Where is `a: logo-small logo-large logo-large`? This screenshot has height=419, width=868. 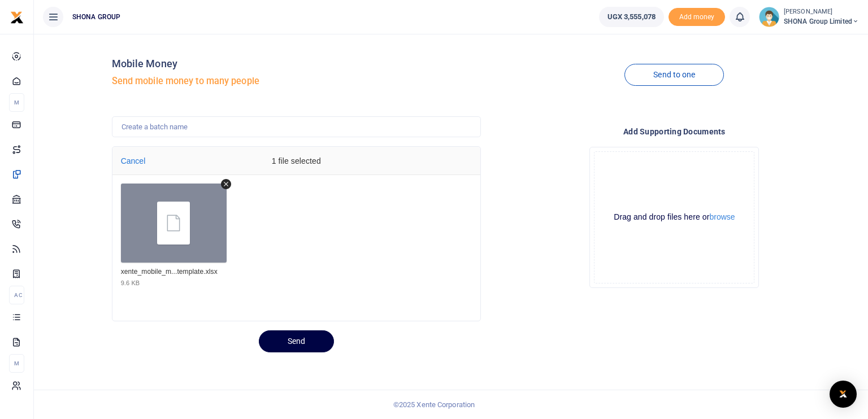
a: logo-small logo-large logo-large is located at coordinates (17, 17).